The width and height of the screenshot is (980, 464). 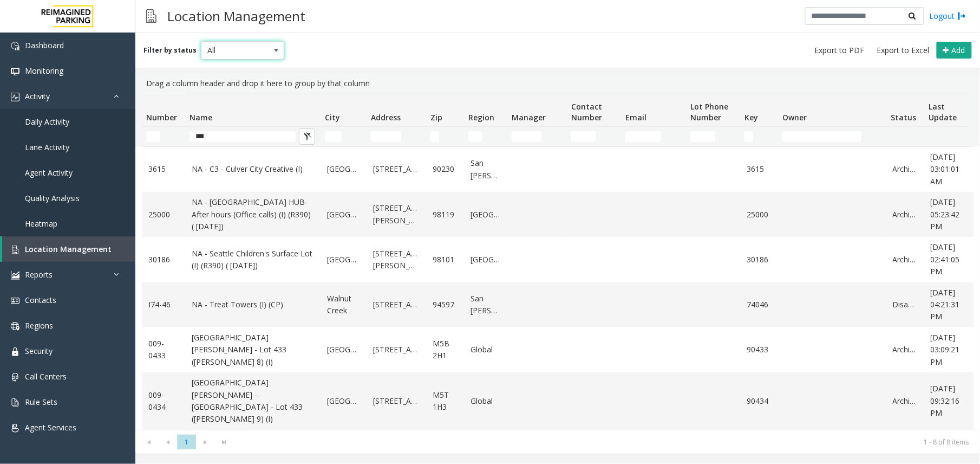 What do you see at coordinates (713, 137) in the screenshot?
I see `td: Lot Phone Number Filter` at bounding box center [713, 137].